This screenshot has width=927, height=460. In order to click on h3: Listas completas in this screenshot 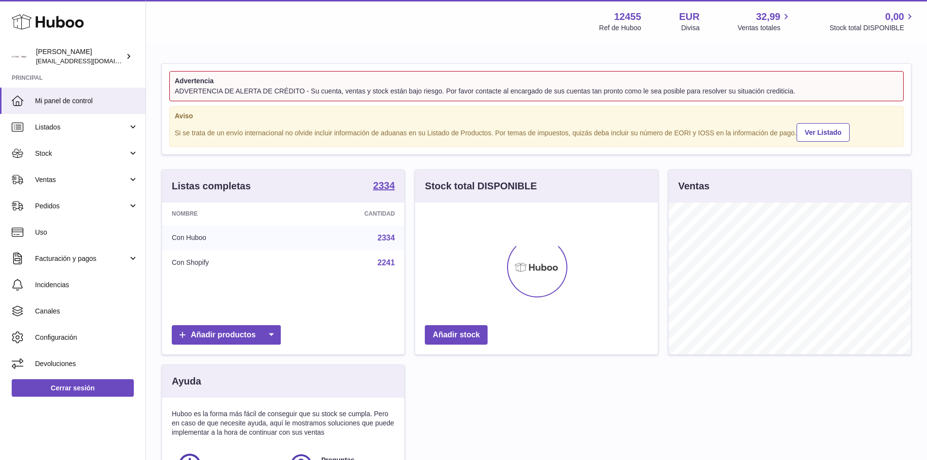, I will do `click(211, 186)`.